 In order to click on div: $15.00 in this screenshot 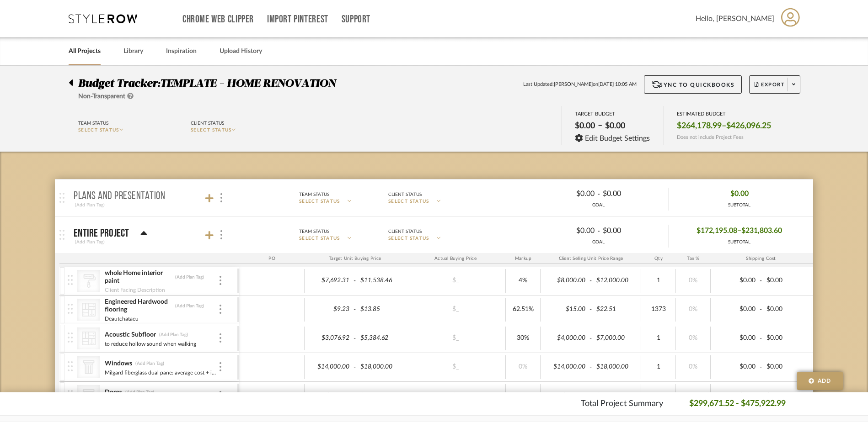, I will do `click(566, 310)`.